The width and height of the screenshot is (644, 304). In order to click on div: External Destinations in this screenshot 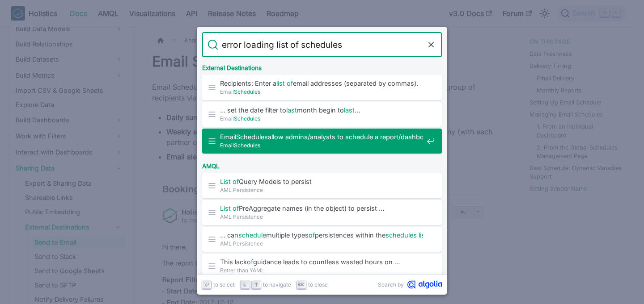, I will do `click(322, 66)`.